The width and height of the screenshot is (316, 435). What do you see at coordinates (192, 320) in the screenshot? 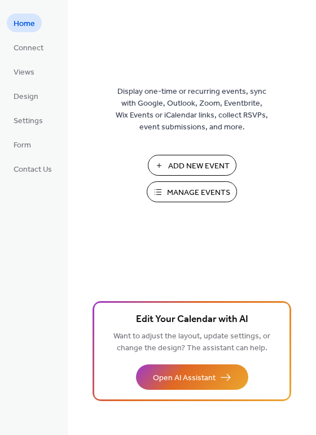
I see `span: Edit Your Calendar with AI` at bounding box center [192, 320].